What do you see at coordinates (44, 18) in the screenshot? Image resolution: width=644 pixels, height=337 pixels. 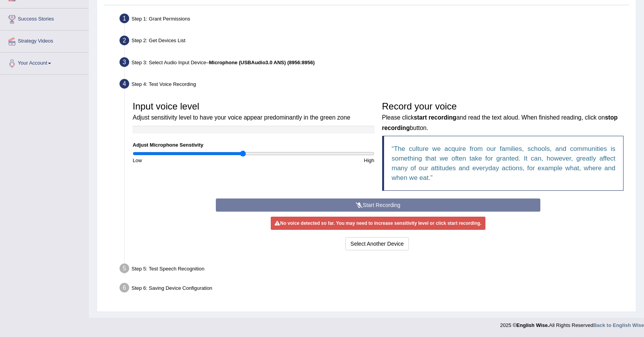 I see `a: Success Stories` at bounding box center [44, 18].